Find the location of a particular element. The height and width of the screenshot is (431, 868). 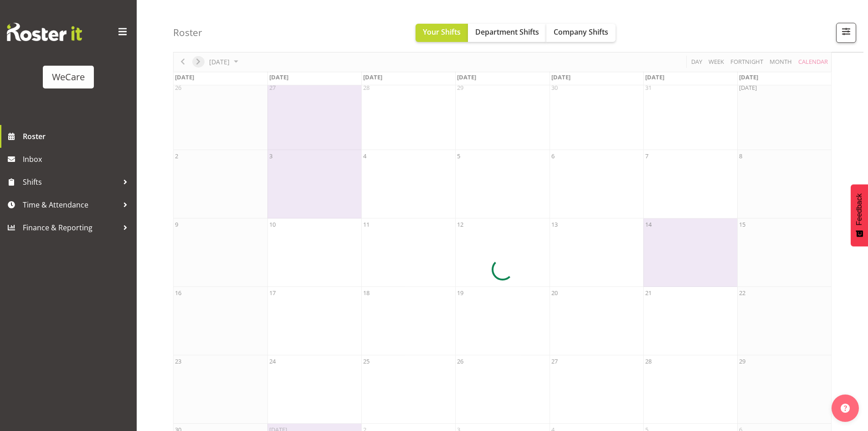

span: Shifts is located at coordinates (70, 182).